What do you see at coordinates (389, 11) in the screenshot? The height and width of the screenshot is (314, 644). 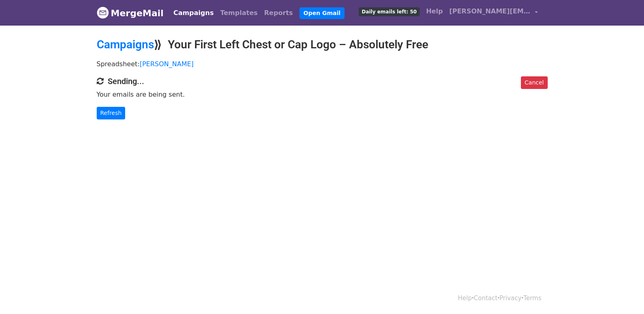 I see `a: Daily emails left: 50` at bounding box center [389, 11].